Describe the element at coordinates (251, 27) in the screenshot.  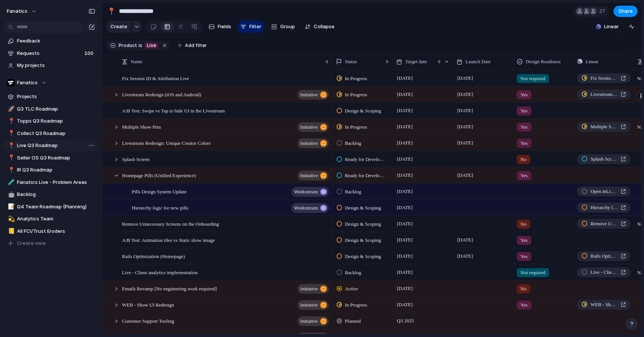
I see `button: Filter` at that location.